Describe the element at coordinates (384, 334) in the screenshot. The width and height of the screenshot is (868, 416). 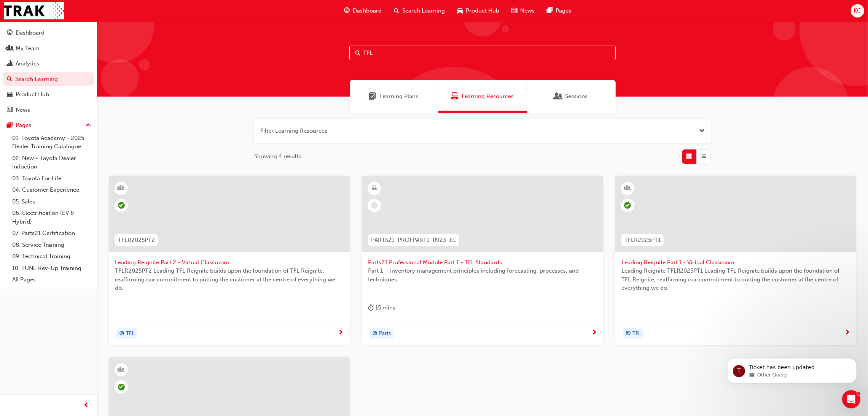
I see `span: Parts` at that location.